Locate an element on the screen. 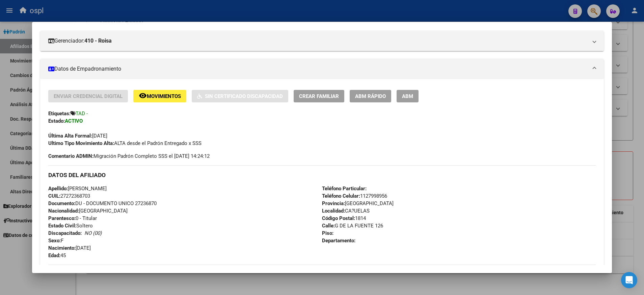 The height and width of the screenshot is (295, 644). strong: 410 - Roisa is located at coordinates (98, 41).